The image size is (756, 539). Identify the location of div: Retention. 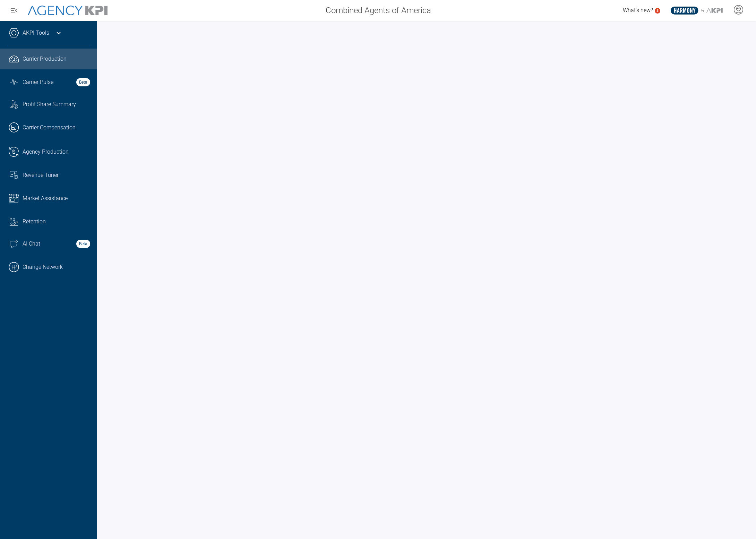
(56, 222).